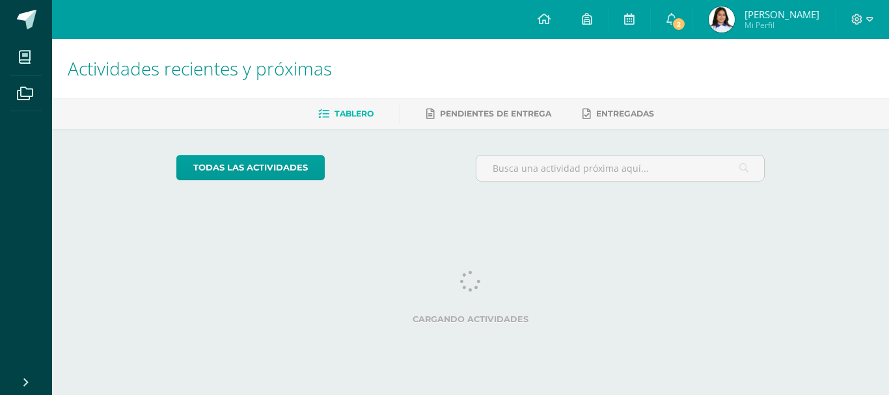  I want to click on span: 2, so click(679, 24).